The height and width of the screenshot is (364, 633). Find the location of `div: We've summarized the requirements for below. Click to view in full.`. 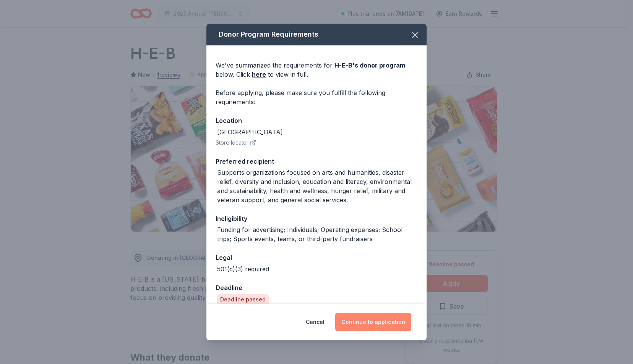

div: We've summarized the requirements for below. Click to view in full. is located at coordinates (316, 70).